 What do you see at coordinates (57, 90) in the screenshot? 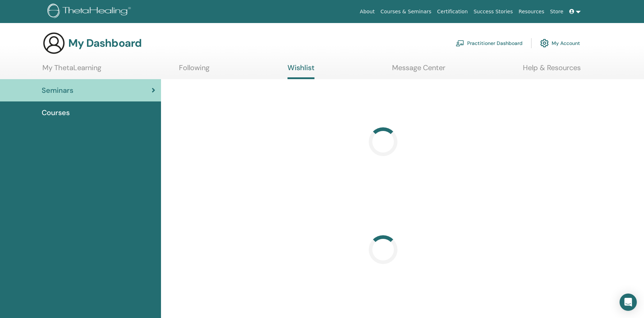
I see `span: Seminars` at bounding box center [57, 90].